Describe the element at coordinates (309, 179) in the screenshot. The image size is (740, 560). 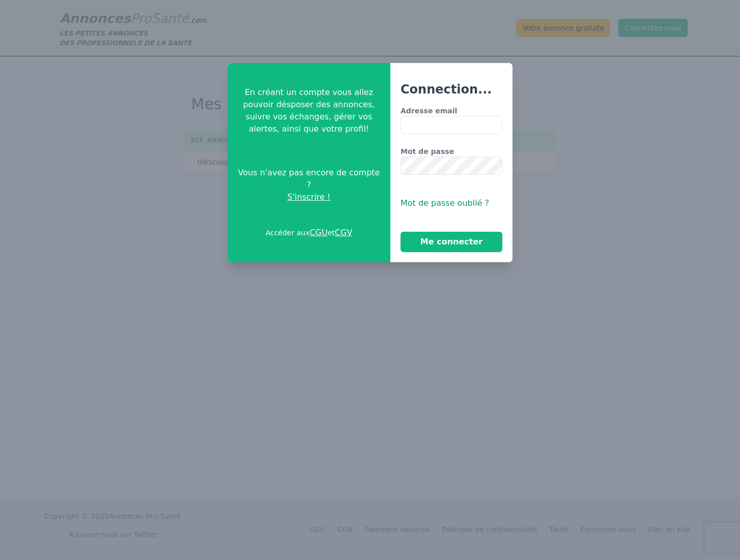
I see `span: Vous n'avez pas encore de compte ?` at that location.